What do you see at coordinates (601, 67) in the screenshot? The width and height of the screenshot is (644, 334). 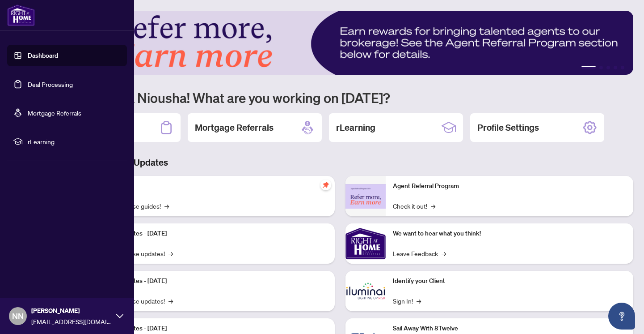 I see `button: 2` at bounding box center [601, 67].